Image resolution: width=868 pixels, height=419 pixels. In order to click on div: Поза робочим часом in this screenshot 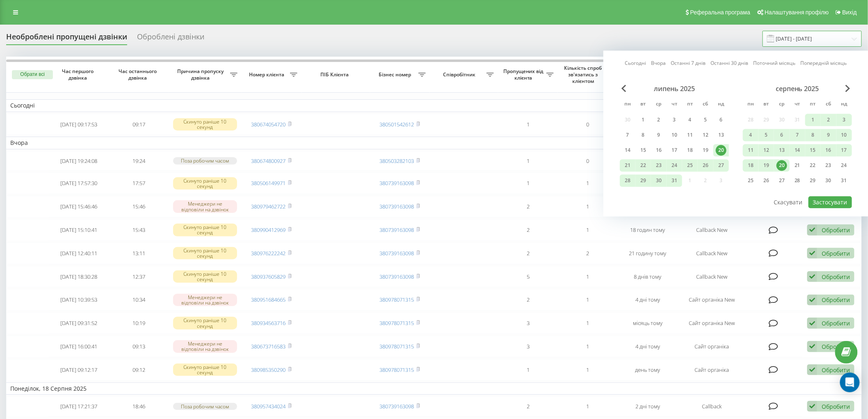, I will do `click(205, 160)`.